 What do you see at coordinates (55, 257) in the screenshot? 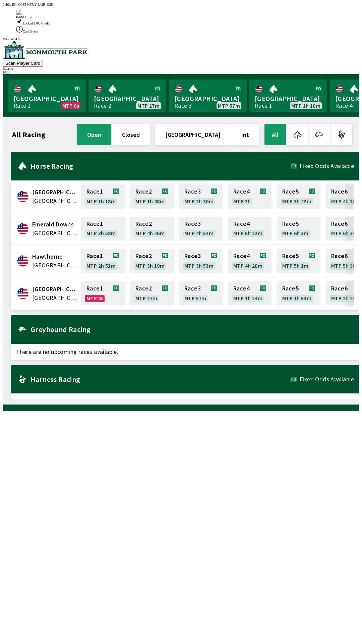
I see `span: Hawthorne` at bounding box center [55, 257].